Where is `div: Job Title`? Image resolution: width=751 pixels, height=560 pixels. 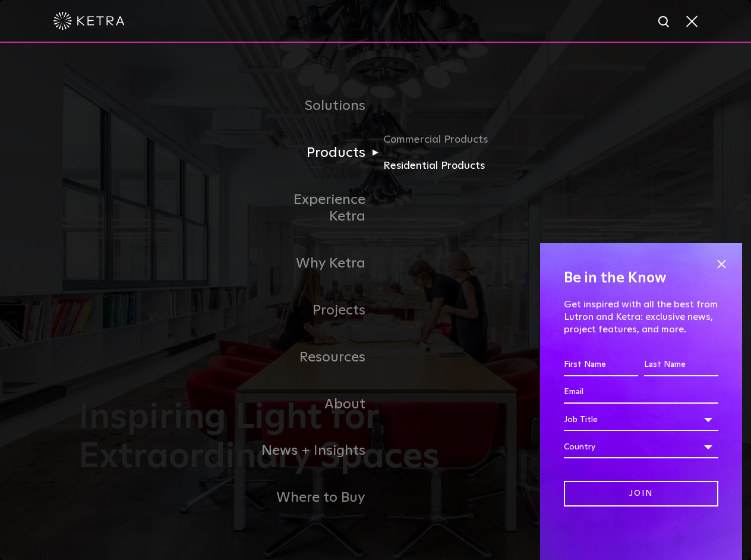 div: Job Title is located at coordinates (641, 420).